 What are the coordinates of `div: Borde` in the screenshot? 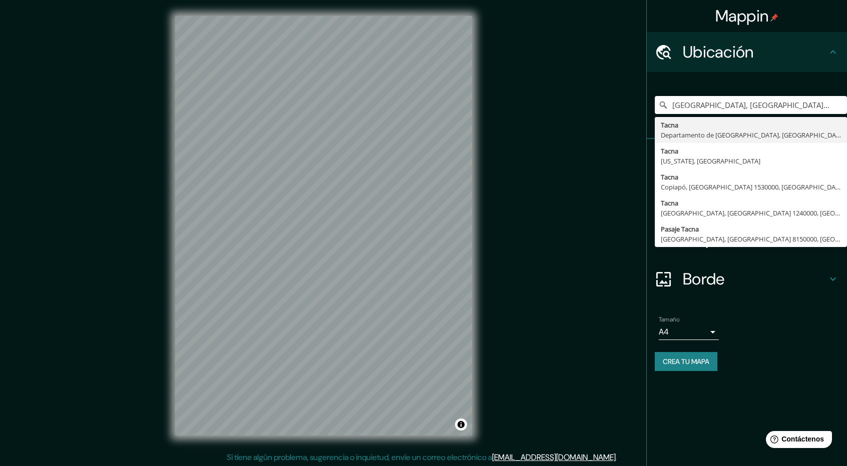 It's located at (747, 279).